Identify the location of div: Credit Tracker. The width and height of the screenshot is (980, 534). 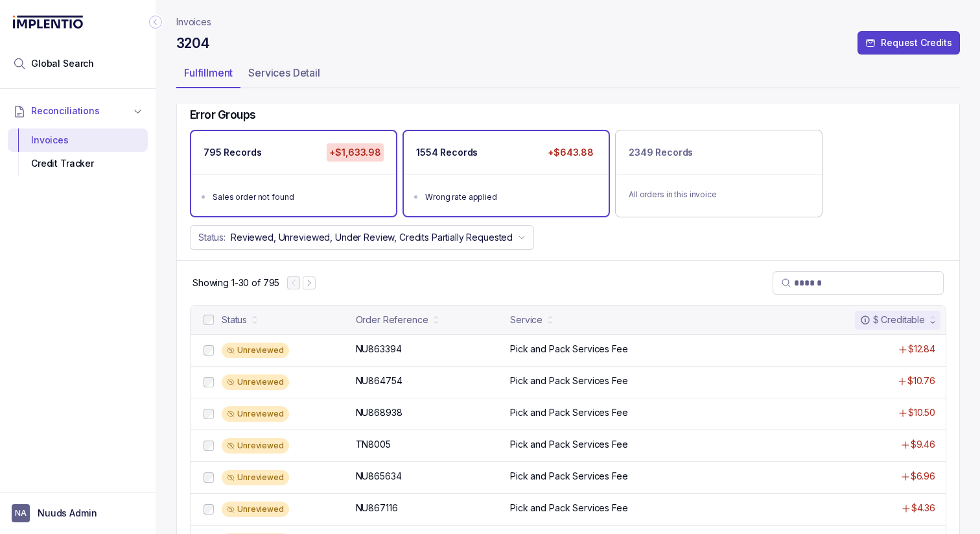
(77, 163).